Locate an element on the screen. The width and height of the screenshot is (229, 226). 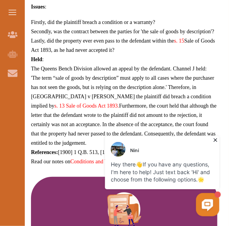
span: Held is located at coordinates (36, 59).